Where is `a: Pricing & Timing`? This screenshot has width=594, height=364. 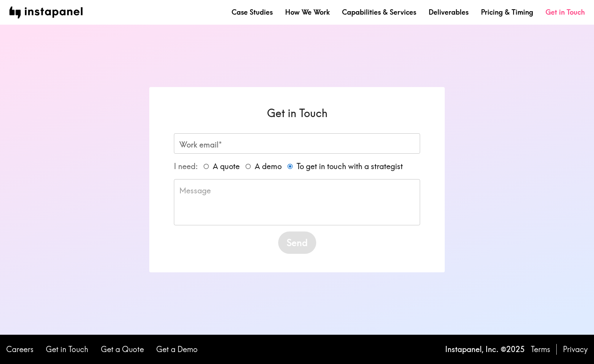
a: Pricing & Timing is located at coordinates (508, 12).